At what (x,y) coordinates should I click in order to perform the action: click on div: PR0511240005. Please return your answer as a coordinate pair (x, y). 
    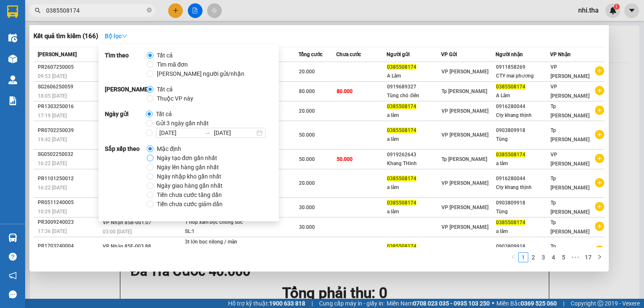
    Looking at the image, I should click on (69, 202).